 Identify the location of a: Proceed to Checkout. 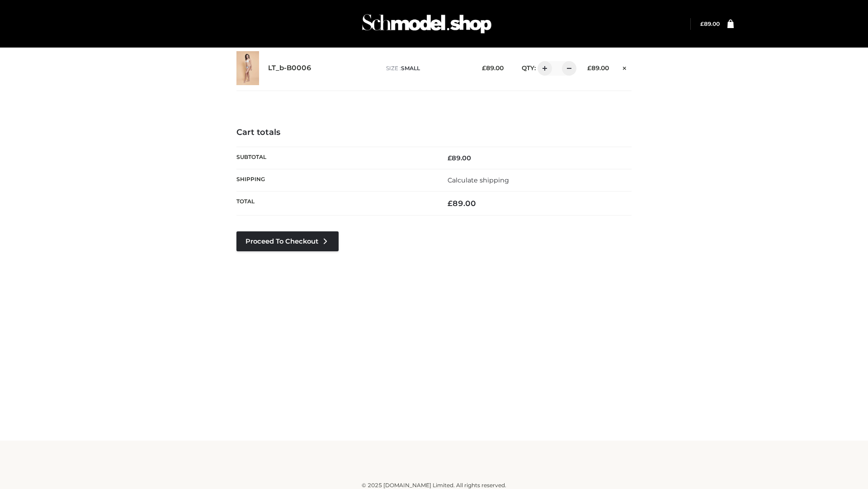
(288, 241).